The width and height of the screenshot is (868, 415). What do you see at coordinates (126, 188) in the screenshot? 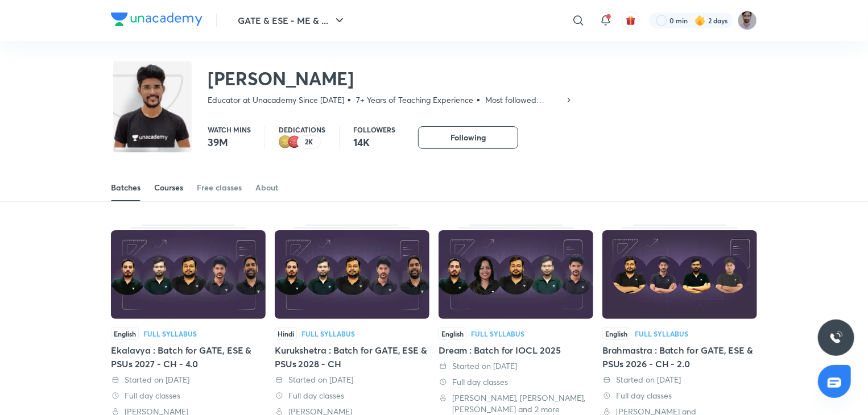
I see `a: Batches` at bounding box center [126, 188].